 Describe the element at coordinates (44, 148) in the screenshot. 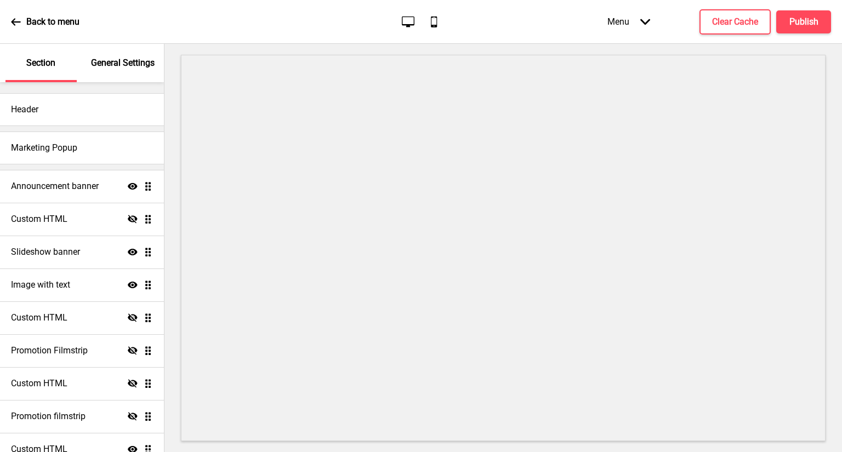

I see `h4: Marketing Popup` at that location.